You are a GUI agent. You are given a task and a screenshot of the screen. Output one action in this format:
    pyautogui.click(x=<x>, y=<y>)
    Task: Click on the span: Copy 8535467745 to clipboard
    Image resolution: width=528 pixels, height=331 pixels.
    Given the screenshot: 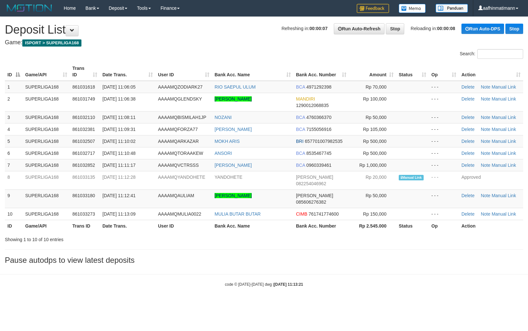 What is the action you would take?
    pyautogui.click(x=319, y=153)
    